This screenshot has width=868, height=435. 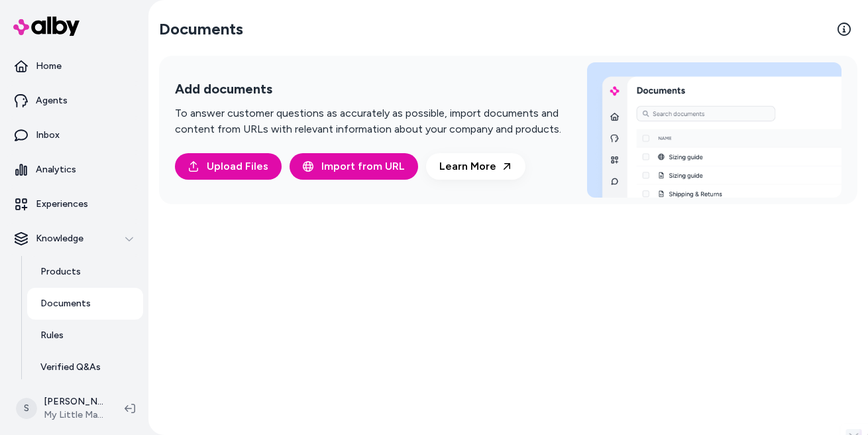 What do you see at coordinates (228, 166) in the screenshot?
I see `button: Upload Files` at bounding box center [228, 166].